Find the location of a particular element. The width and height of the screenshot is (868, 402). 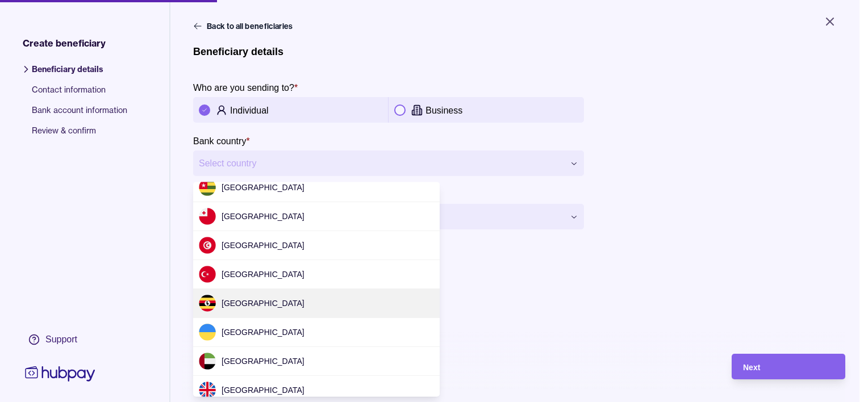

span: Next is located at coordinates (751, 367).